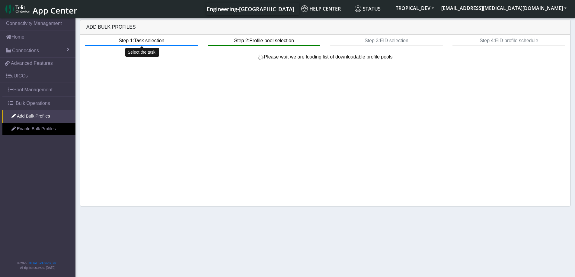 The image size is (575, 277). I want to click on span: Bulk Operations, so click(33, 104).